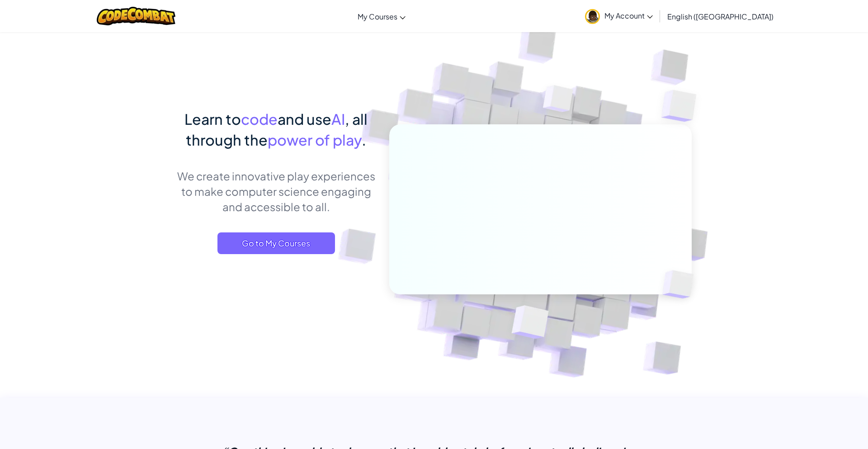 This screenshot has width=868, height=449. What do you see at coordinates (315, 139) in the screenshot?
I see `span: power of play` at bounding box center [315, 139].